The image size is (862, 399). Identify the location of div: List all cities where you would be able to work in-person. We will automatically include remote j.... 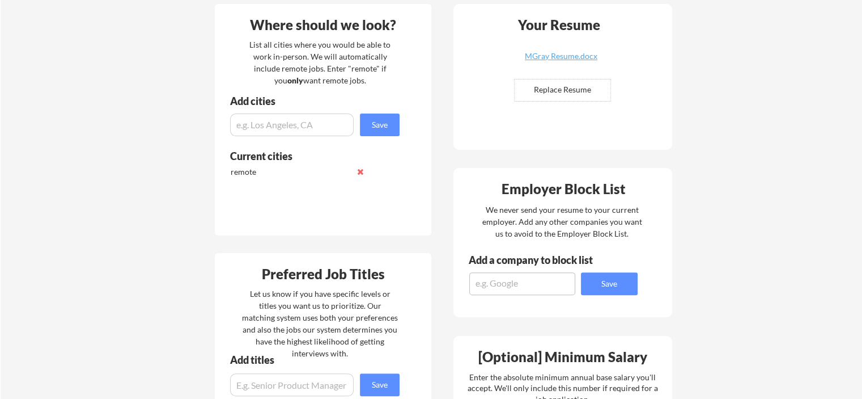
(320, 62).